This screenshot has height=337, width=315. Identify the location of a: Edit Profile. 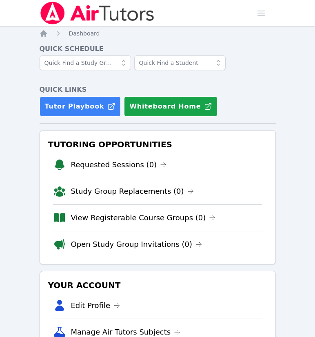
(95, 305).